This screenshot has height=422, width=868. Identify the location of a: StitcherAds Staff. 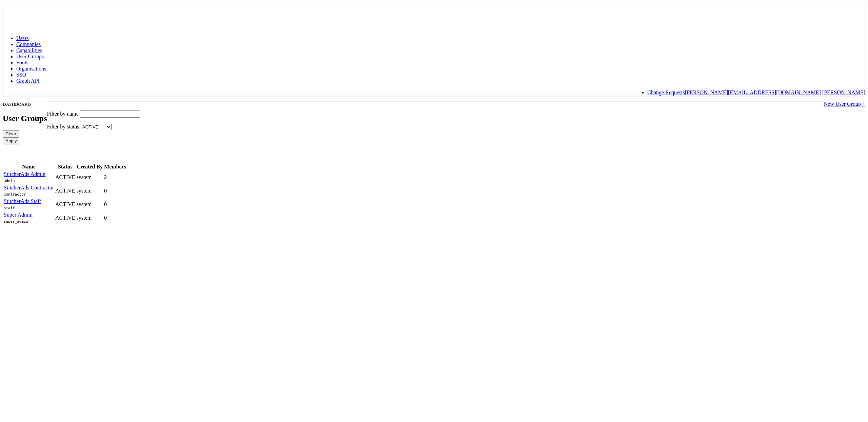
(22, 201).